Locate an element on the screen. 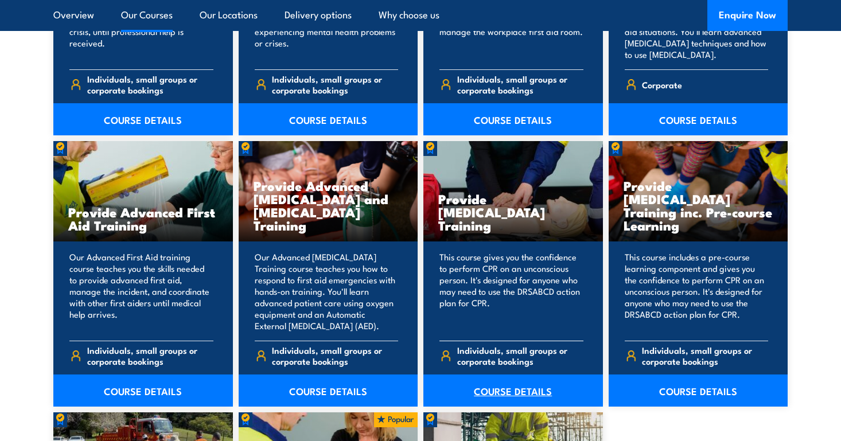 Image resolution: width=841 pixels, height=441 pixels. p: This course includes a pre-course learning component and gives you the confidence to perform CPR ... is located at coordinates (696, 291).